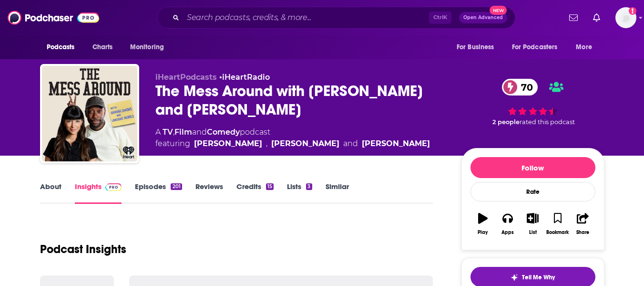 The width and height of the screenshot is (644, 286). Describe the element at coordinates (90, 114) in the screenshot. I see `img: The Mess Around with Hannah and Lamorne` at that location.